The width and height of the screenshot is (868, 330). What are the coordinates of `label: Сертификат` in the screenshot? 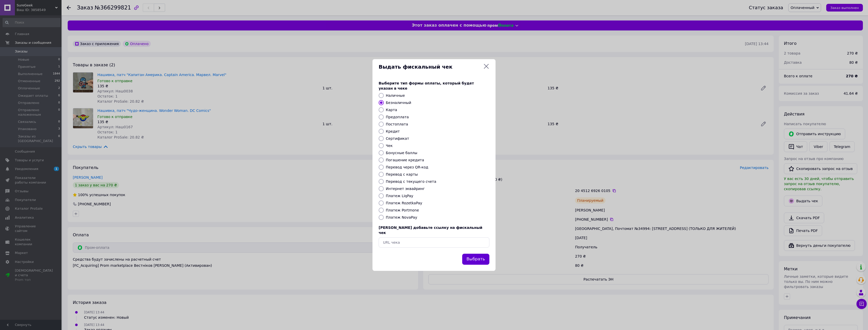 It's located at (397, 139).